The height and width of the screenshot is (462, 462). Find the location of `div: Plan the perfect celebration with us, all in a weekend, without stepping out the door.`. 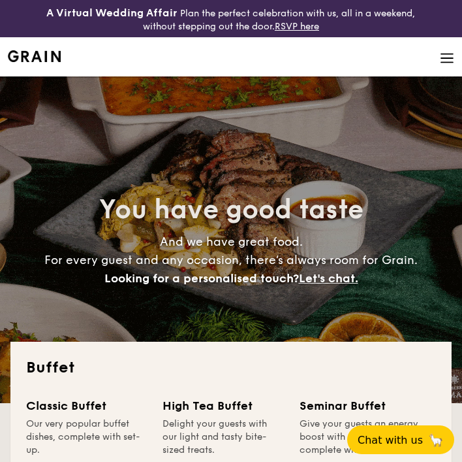

div: Plan the perfect celebration with us, all in a weekend, without stepping out the door. is located at coordinates (231, 18).